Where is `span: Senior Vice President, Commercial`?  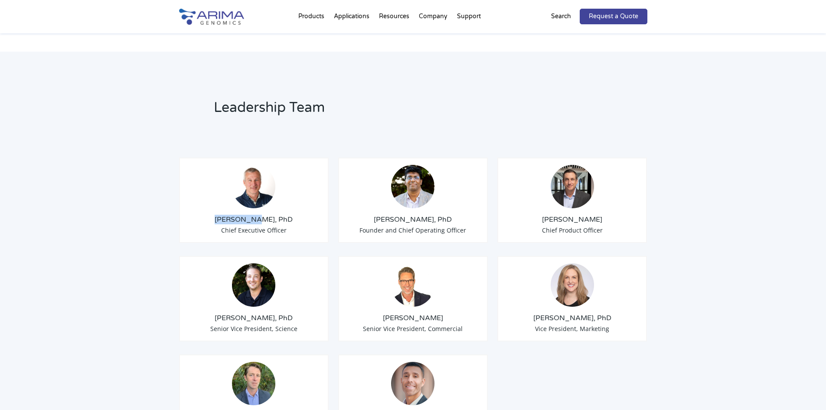
span: Senior Vice President, Commercial is located at coordinates (413, 328).